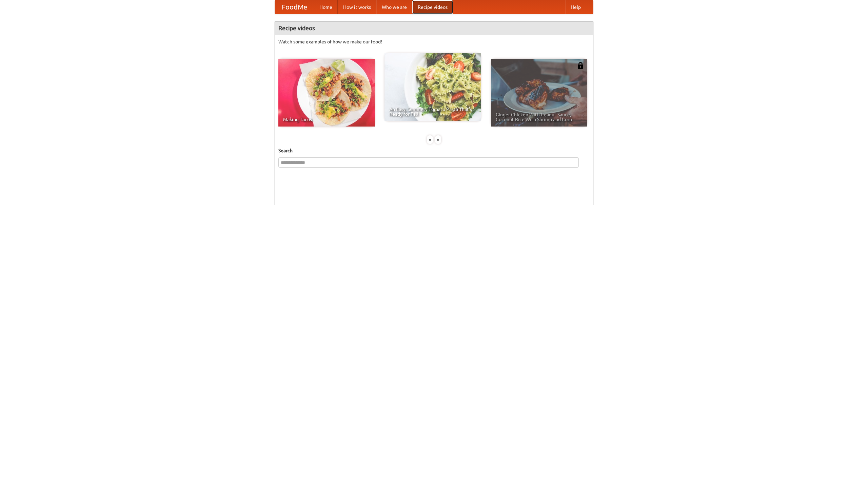 The width and height of the screenshot is (868, 480). Describe the element at coordinates (326, 92) in the screenshot. I see `a: Making Tacos` at that location.